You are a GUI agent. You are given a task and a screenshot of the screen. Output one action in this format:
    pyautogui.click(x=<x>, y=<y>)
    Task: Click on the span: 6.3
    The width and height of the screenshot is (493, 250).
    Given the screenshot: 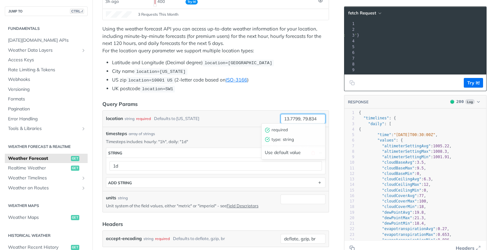 What is the action you would take?
    pyautogui.click(x=427, y=179)
    